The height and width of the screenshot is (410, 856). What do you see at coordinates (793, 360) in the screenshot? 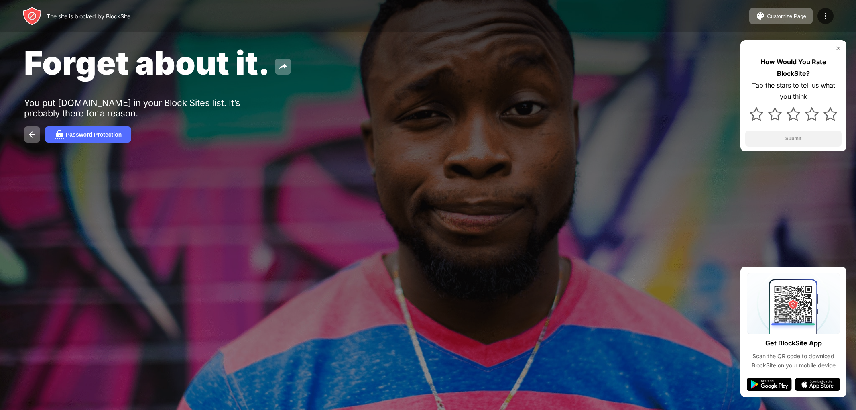
I see `div: Scan the QR code to download BlockSite on your mobile device` at bounding box center [793, 360].